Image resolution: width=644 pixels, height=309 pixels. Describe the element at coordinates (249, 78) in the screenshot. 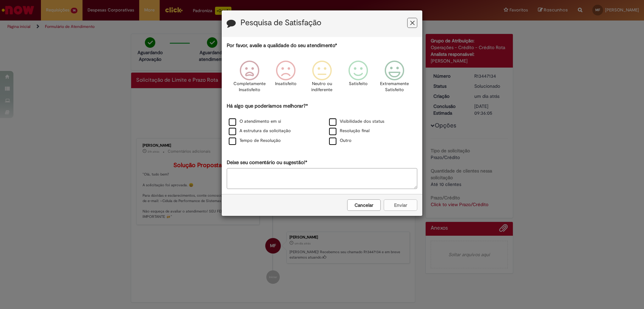

I see `div: Completamente Insatisfeito` at that location.